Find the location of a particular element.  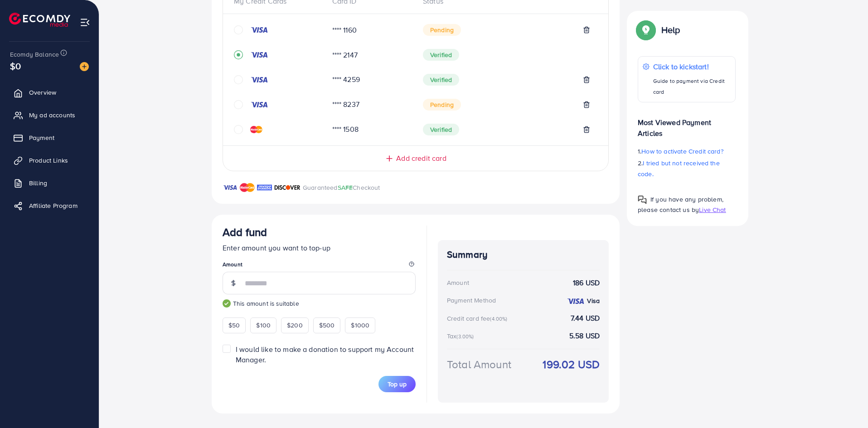

a: Overview is located at coordinates (49, 93).